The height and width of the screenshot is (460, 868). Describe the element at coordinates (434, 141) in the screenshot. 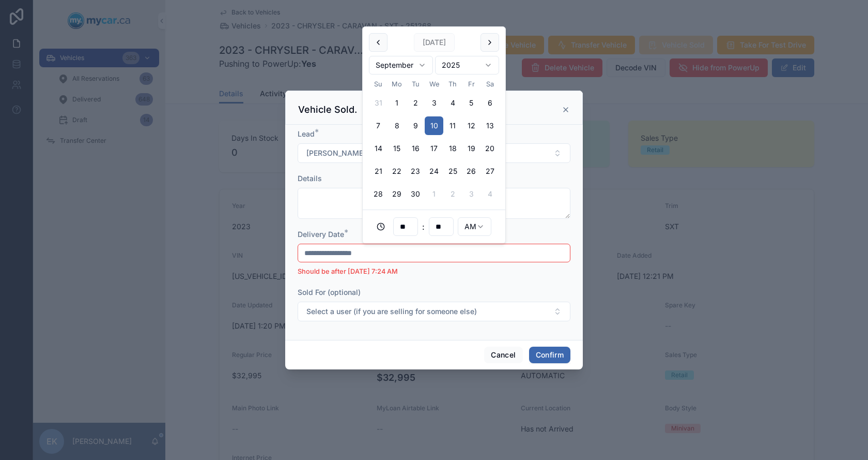

I see `table: September 2025` at that location.